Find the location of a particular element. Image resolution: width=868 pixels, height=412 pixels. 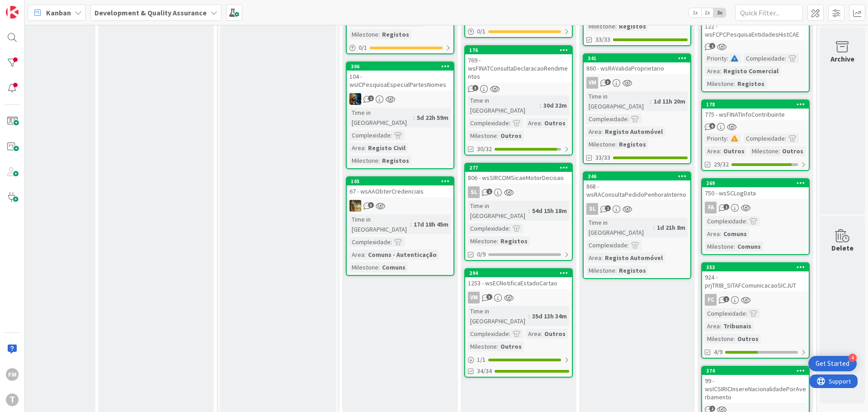

div: 353 is located at coordinates (755, 268).